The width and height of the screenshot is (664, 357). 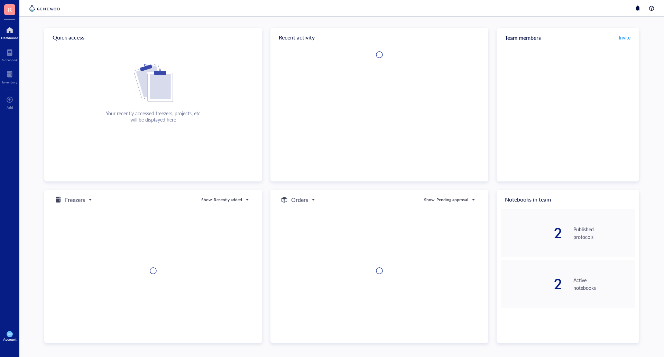 I want to click on div: Notebook, so click(x=10, y=60).